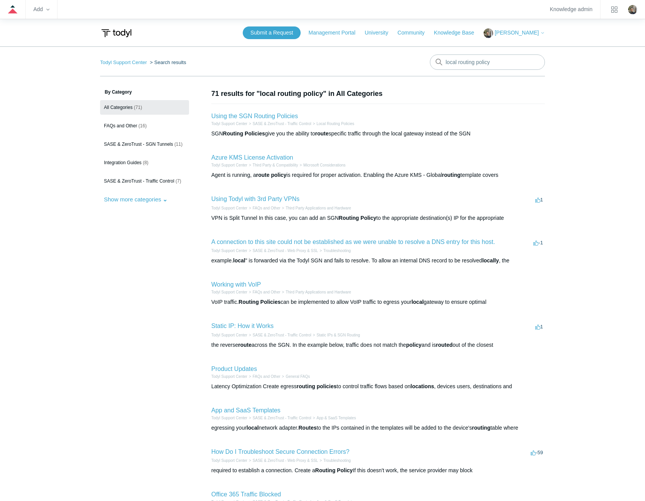 Image resolution: width=645 pixels, height=501 pixels. What do you see at coordinates (334, 418) in the screenshot?
I see `li: App & SaaS Templates` at bounding box center [334, 418].